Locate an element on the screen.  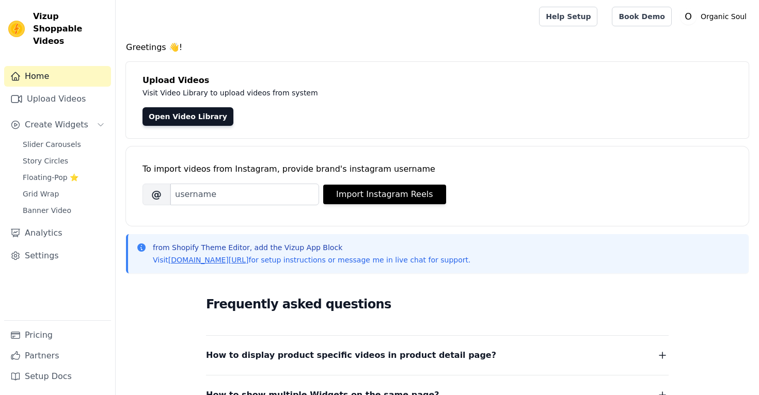
span: Grid Wrap is located at coordinates (41, 194).